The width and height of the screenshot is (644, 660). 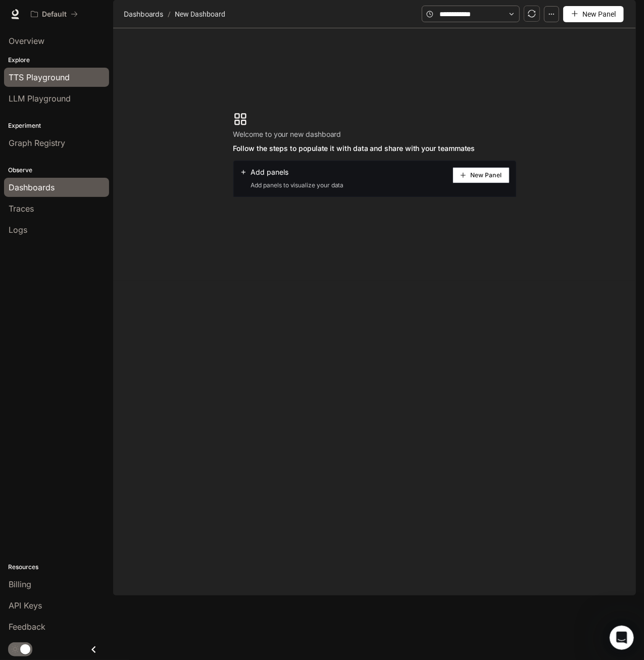 What do you see at coordinates (200, 14) in the screenshot?
I see `article: New Dashboard` at bounding box center [200, 14].